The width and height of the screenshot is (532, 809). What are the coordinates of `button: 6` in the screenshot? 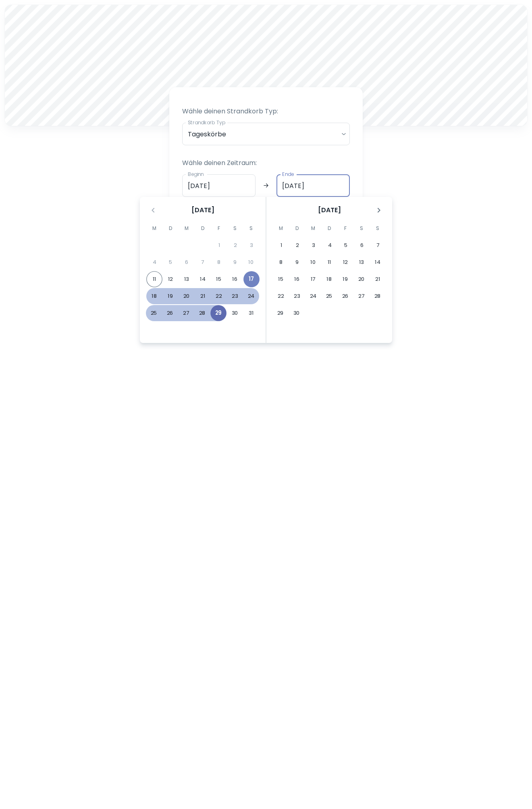 It's located at (362, 245).